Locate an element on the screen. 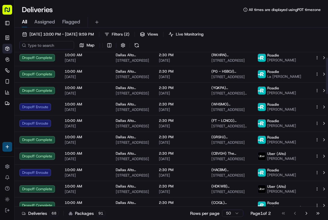 This screenshot has width=328, height=220. img: 1736555255976-a54dd68f-1ca7-489b-9aae-adbdc363a1c4 is located at coordinates (12, 63).